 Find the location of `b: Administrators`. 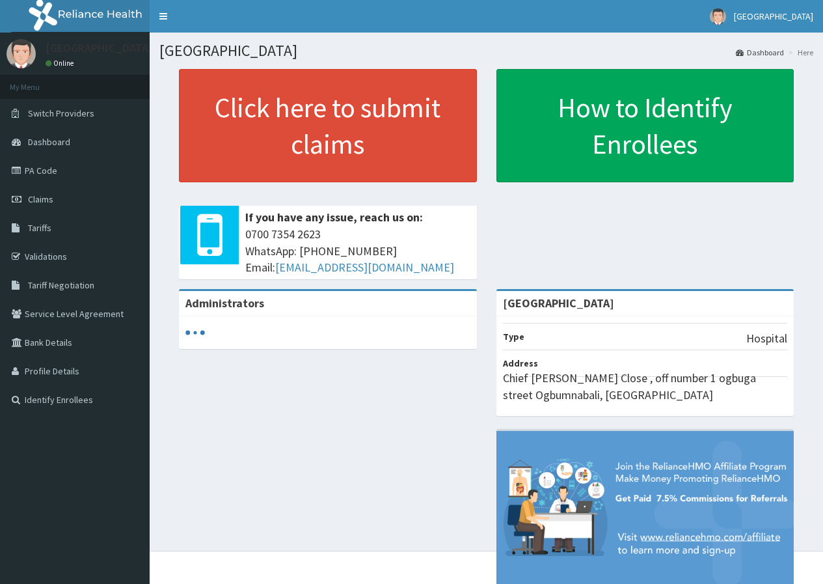

b: Administrators is located at coordinates (224, 303).